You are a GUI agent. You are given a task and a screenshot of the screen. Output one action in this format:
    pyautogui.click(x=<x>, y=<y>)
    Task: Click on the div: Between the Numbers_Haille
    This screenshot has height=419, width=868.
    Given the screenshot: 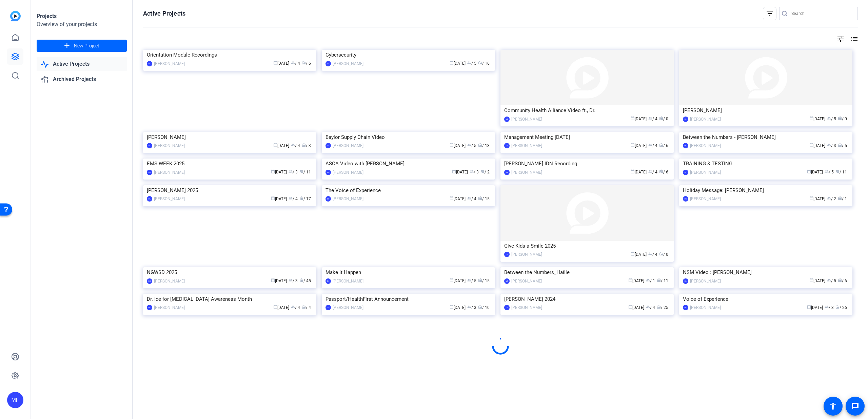 What is the action you would take?
    pyautogui.click(x=587, y=273)
    